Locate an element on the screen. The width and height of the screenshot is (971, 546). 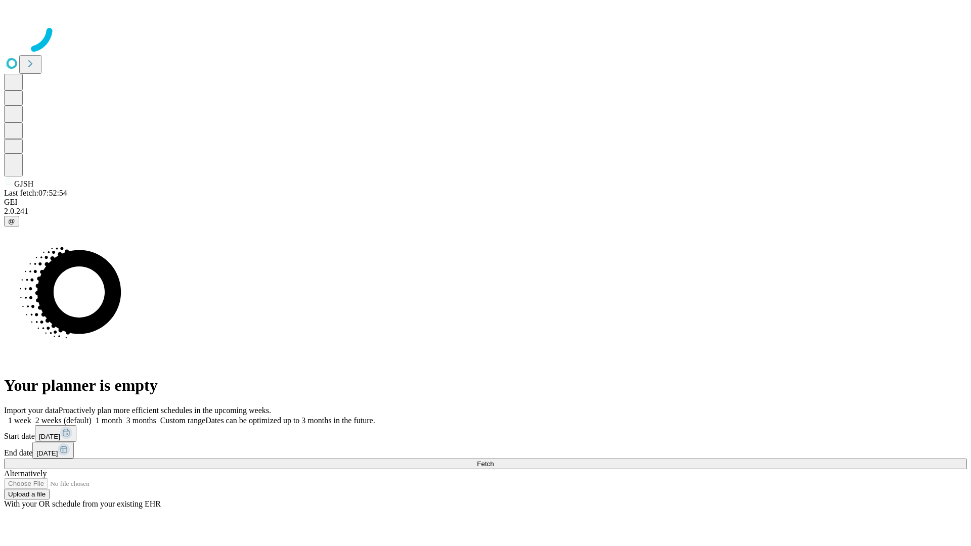
div: 2.0.241 is located at coordinates (485, 211).